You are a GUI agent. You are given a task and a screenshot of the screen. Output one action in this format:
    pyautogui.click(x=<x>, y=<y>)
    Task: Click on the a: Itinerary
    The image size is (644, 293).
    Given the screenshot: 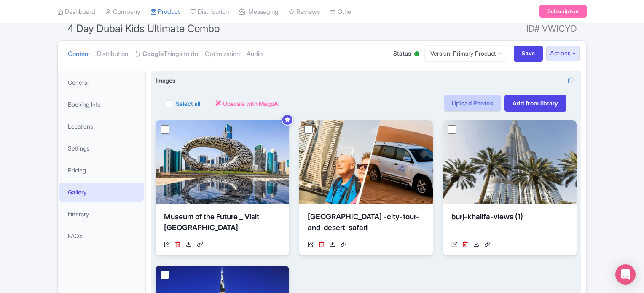 What is the action you would take?
    pyautogui.click(x=102, y=214)
    